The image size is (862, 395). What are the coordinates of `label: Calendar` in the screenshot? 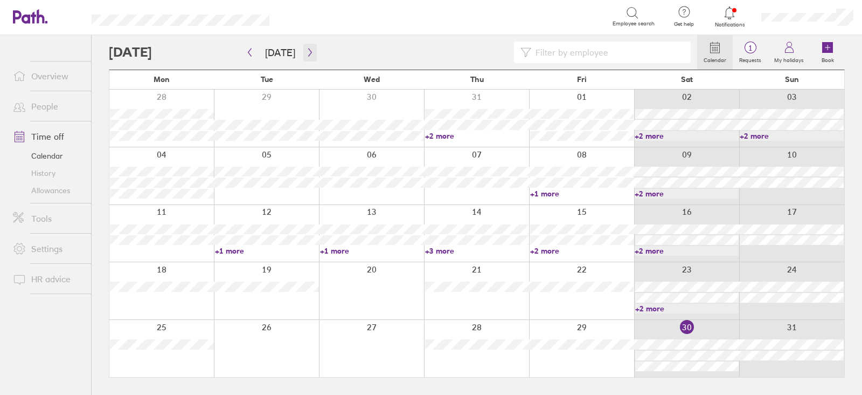 It's located at (715, 59).